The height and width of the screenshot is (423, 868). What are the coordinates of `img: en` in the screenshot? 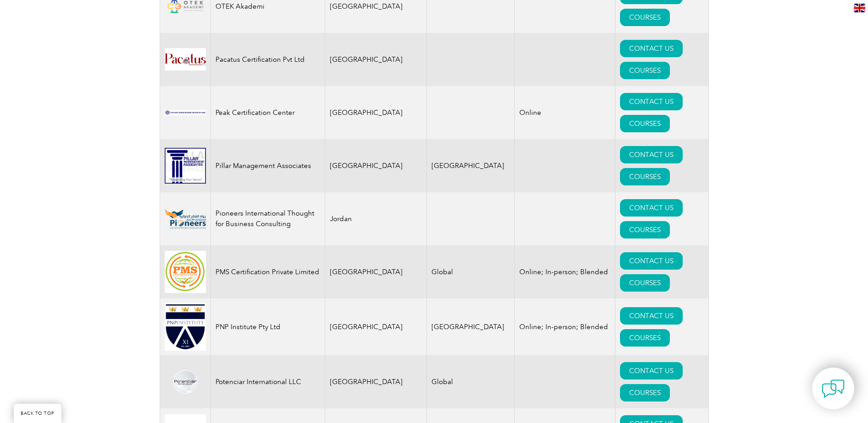 It's located at (859, 8).